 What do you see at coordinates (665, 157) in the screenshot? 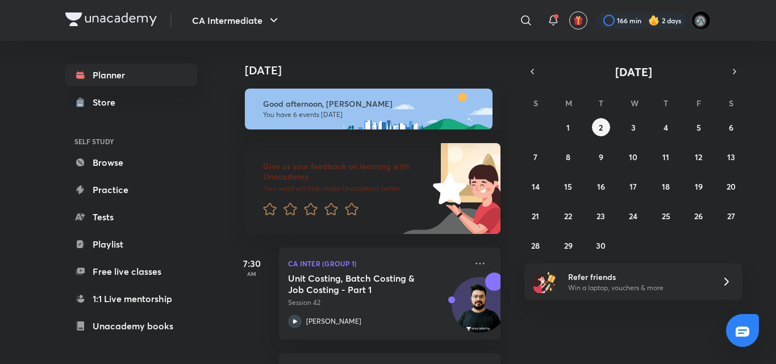
I see `button: September 11, 2025` at bounding box center [665, 157].